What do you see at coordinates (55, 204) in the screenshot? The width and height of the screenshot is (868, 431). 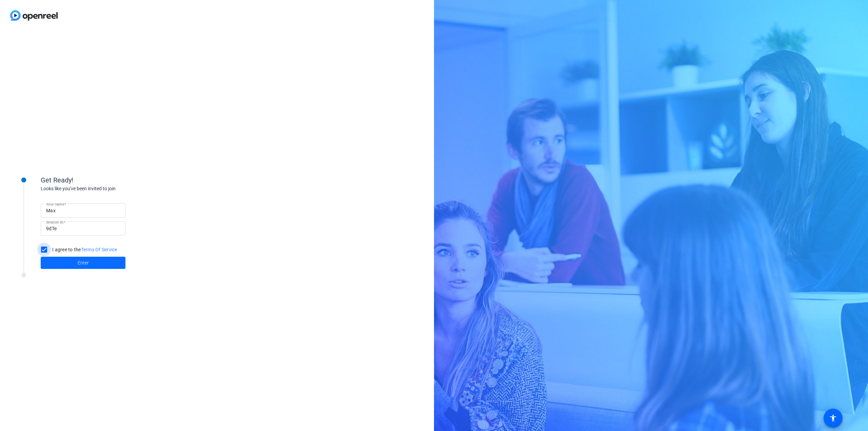 I see `mat-label: Your name` at bounding box center [55, 204].